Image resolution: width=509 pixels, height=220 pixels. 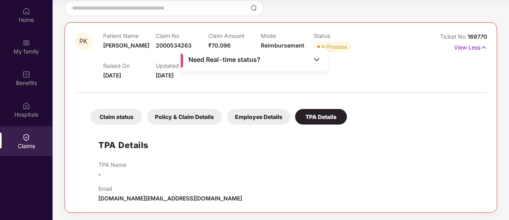 What do you see at coordinates (287, 35) in the screenshot?
I see `p: Mode` at bounding box center [287, 35].